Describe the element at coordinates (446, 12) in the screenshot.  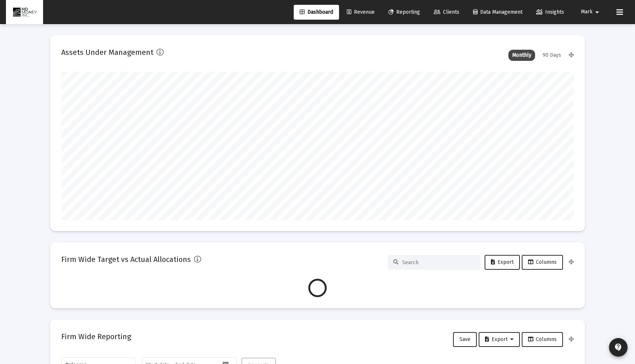
I see `a: Clients` at that location.